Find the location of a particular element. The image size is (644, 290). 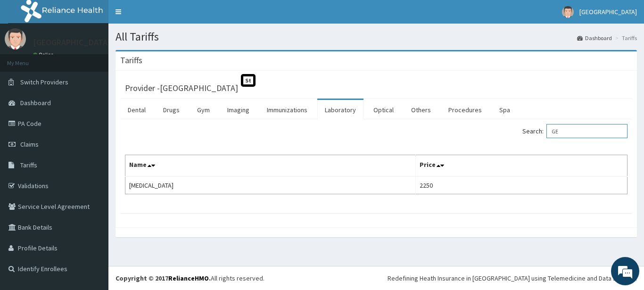

a: Immunizations is located at coordinates (287, 110).